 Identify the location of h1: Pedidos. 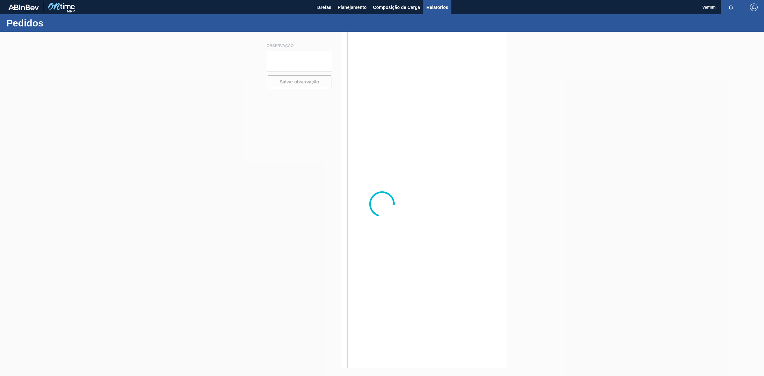
(63, 23).